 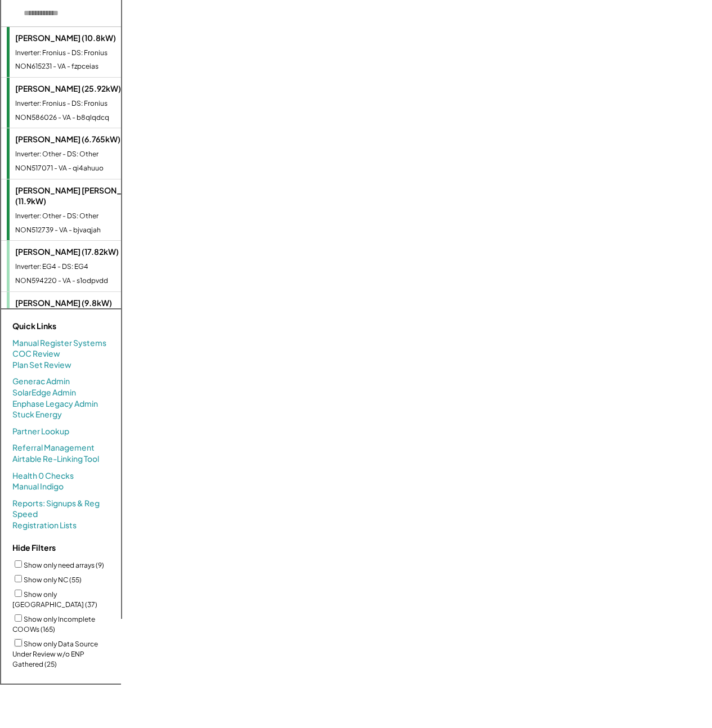 What do you see at coordinates (55, 459) in the screenshot?
I see `a: Airtable Re-Linking Tool` at bounding box center [55, 459].